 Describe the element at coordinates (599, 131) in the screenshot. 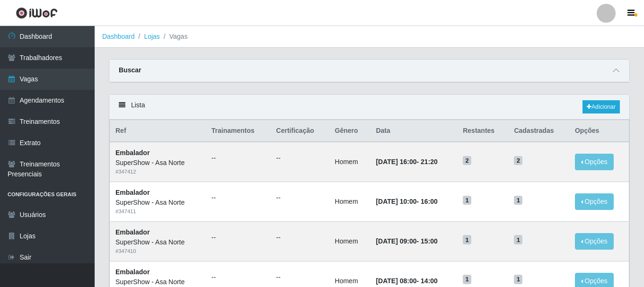

I see `th: Opções` at that location.